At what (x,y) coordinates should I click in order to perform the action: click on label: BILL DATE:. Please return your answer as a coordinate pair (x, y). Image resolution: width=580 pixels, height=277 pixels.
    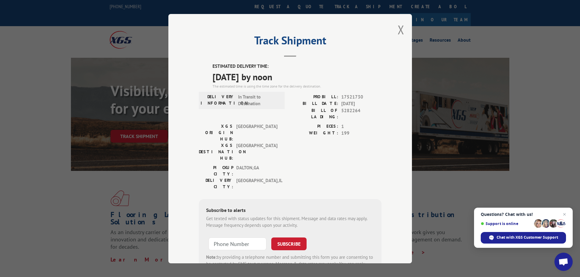
    Looking at the image, I should click on (314, 104).